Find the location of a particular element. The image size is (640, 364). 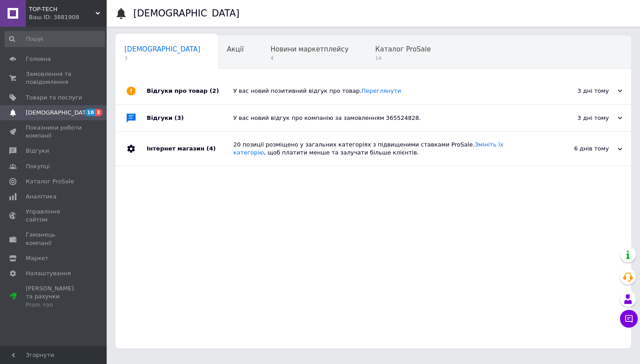

span: (3) is located at coordinates (179, 117).